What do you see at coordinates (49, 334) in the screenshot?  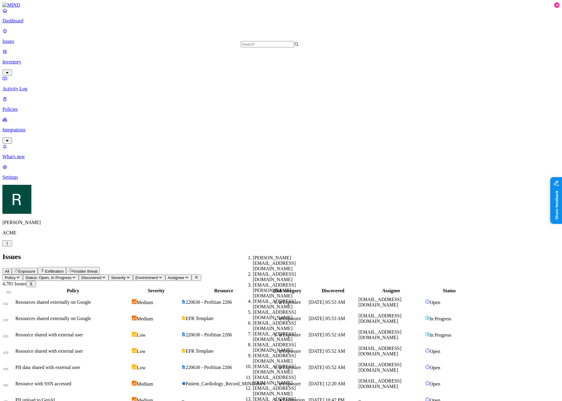 I see `span: Resource shared with external user` at bounding box center [49, 334].